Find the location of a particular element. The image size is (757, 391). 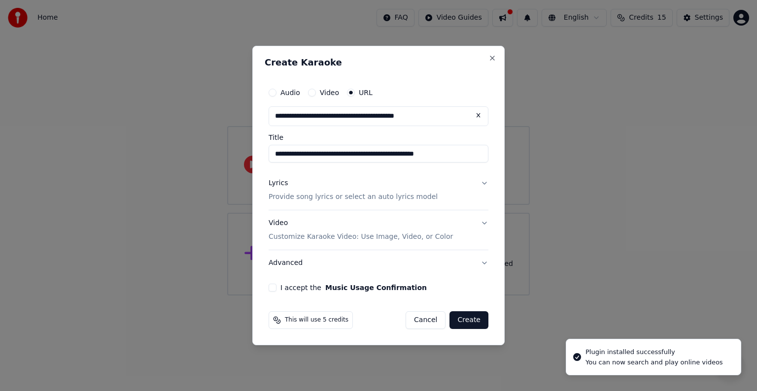

label: Video is located at coordinates (329, 93).